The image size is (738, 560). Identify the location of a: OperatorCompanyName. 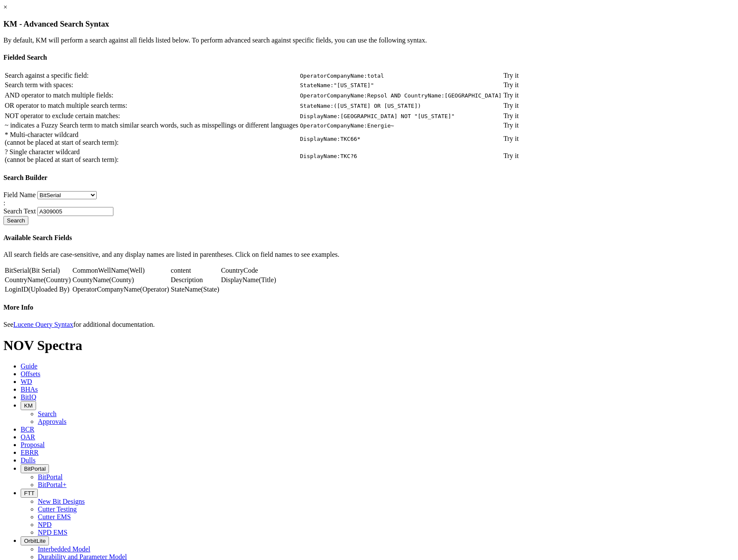
(106, 289).